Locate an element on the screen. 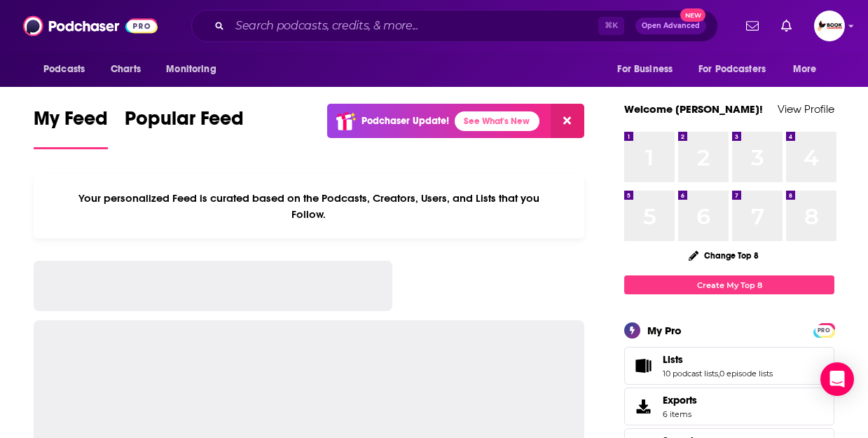  span: Logged in as BookLaunchers is located at coordinates (829, 26).